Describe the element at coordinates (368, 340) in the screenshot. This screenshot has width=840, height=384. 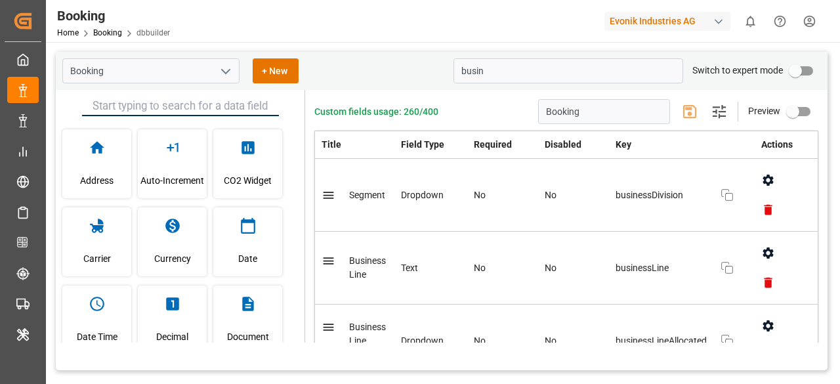
I see `span: Business Line Allocated` at that location.